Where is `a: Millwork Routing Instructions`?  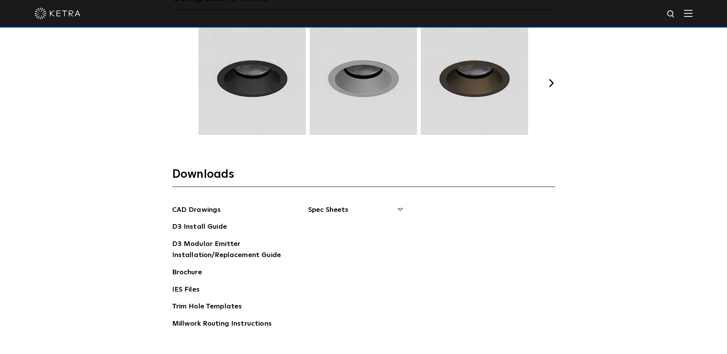
a: Millwork Routing Instructions is located at coordinates (222, 325).